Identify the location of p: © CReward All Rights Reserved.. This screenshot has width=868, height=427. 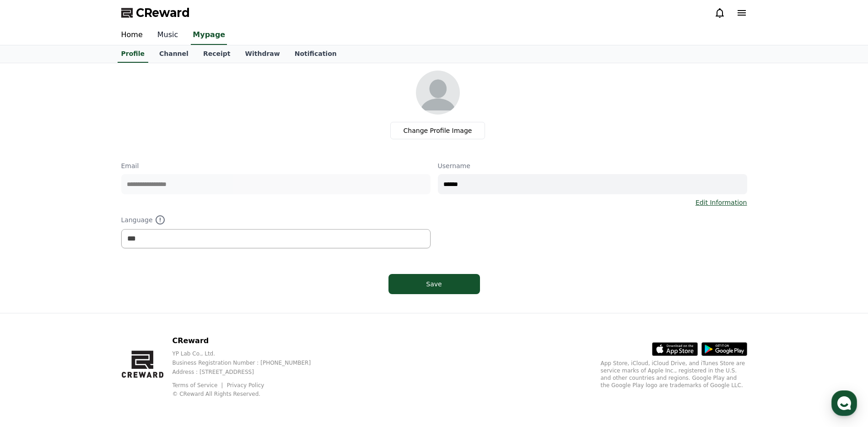
(249, 394).